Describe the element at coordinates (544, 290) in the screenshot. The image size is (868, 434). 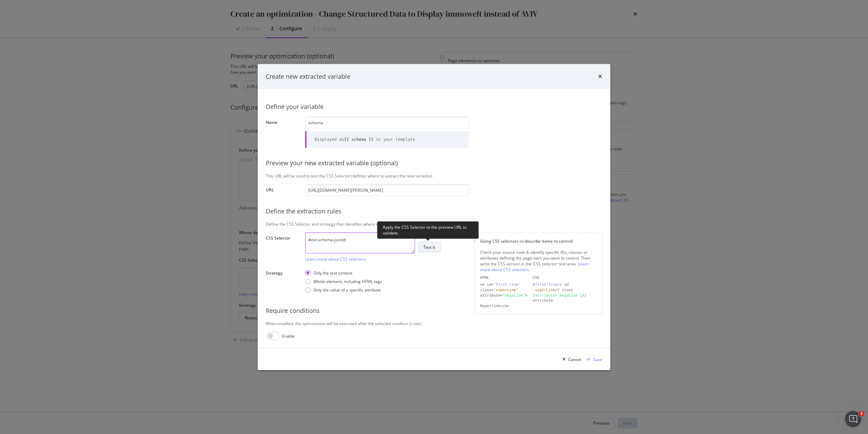
I see `div: .superLink` at that location.